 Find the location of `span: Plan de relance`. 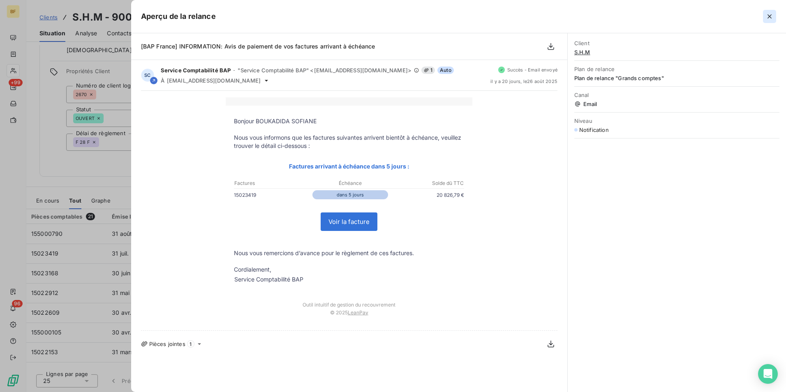

span: Plan de relance is located at coordinates (677, 69).